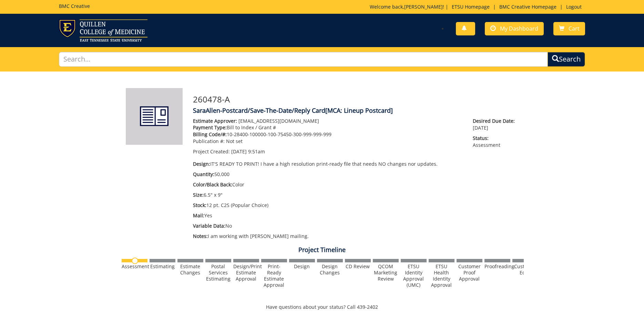 Image resolution: width=644 pixels, height=316 pixels. Describe the element at coordinates (210, 134) in the screenshot. I see `span: Billing Code/#:` at that location.